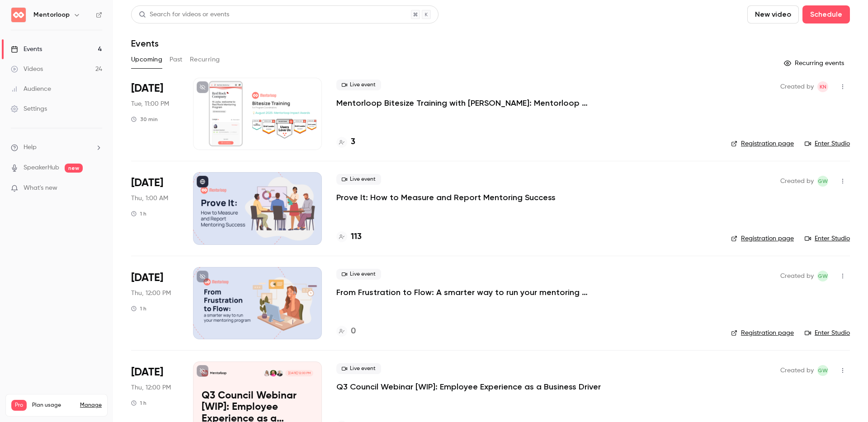 Image resolution: width=868 pixels, height=422 pixels. Describe the element at coordinates (356, 237) in the screenshot. I see `h4: 113` at that location.